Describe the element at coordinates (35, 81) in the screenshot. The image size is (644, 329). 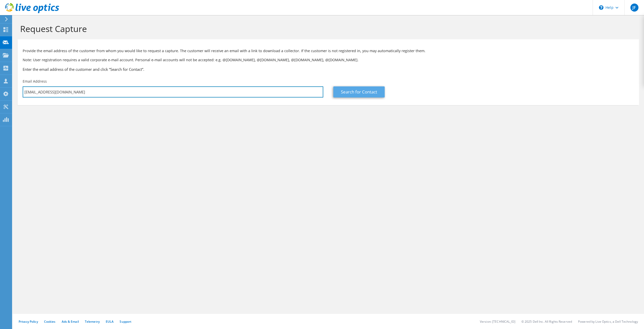
I see `label: Email Address` at that location.